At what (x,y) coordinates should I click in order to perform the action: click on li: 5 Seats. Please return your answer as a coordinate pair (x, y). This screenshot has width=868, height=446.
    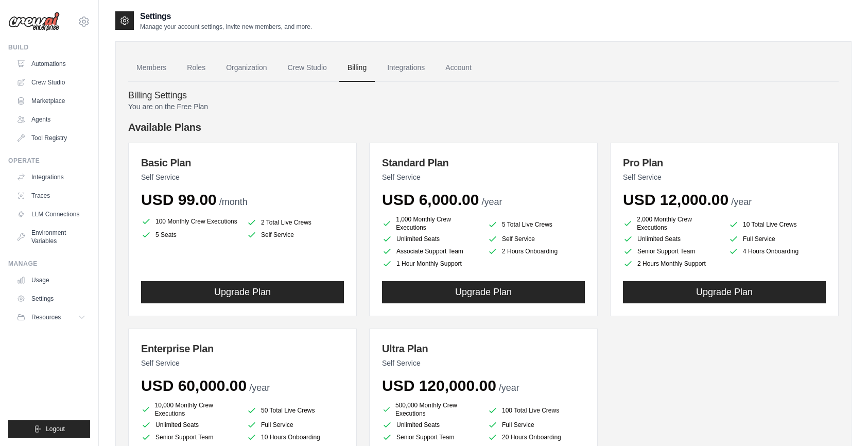
    Looking at the image, I should click on (190, 235).